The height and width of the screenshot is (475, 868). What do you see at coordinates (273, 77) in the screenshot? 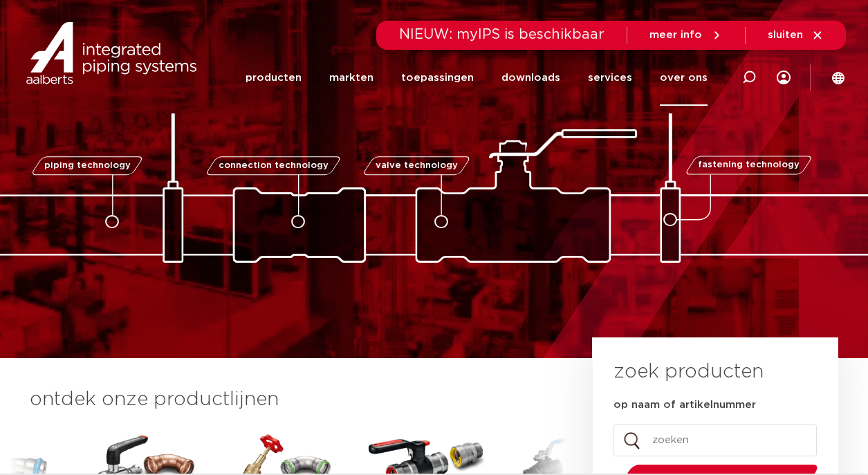
I see `a: producten` at bounding box center [273, 77].